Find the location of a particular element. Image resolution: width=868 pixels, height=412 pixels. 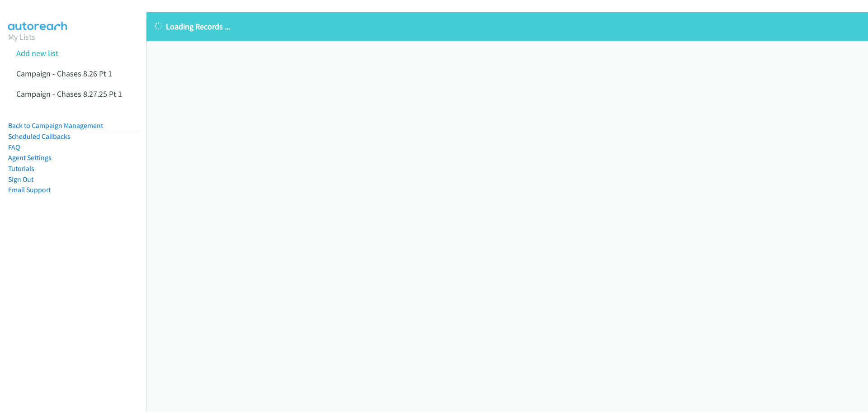

a: Agent Settings is located at coordinates (30, 157).